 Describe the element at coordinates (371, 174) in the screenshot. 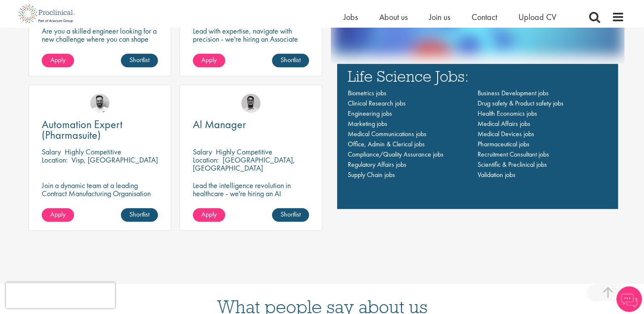

I see `span: Supply Chain jobs` at that location.